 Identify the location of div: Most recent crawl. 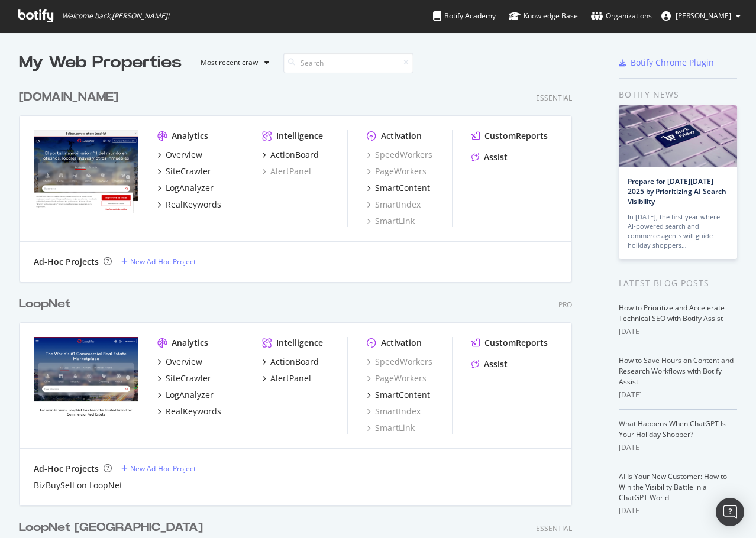
(230, 63).